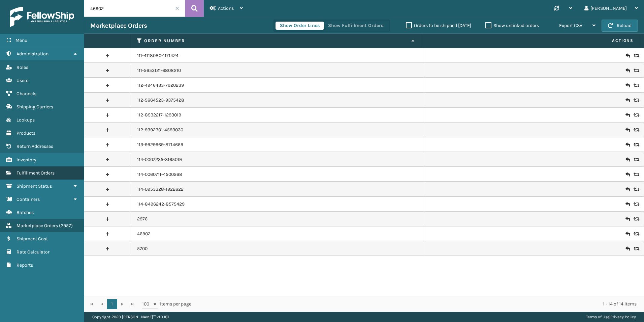  I want to click on a: 112-9392301-4593030, so click(160, 130).